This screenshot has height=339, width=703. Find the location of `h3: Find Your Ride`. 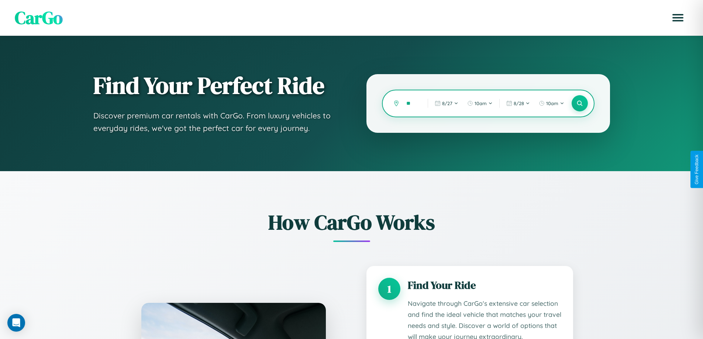

h3: Find Your Ride is located at coordinates (484, 285).